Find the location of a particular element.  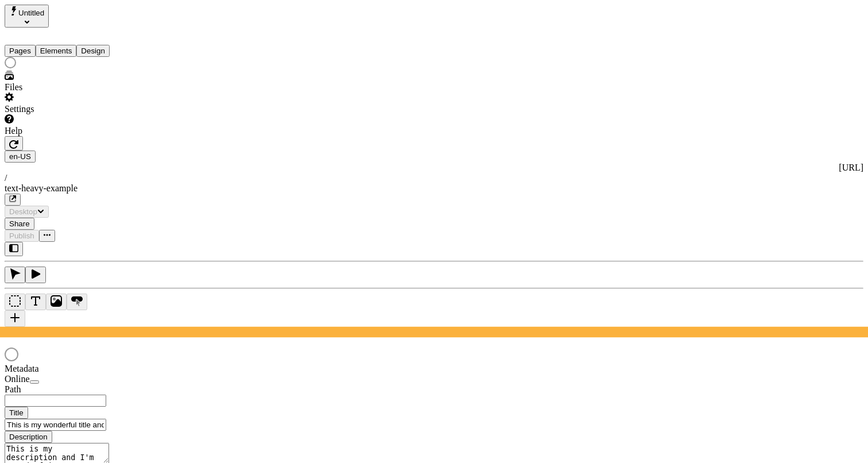

button: Desktop is located at coordinates (26, 211).